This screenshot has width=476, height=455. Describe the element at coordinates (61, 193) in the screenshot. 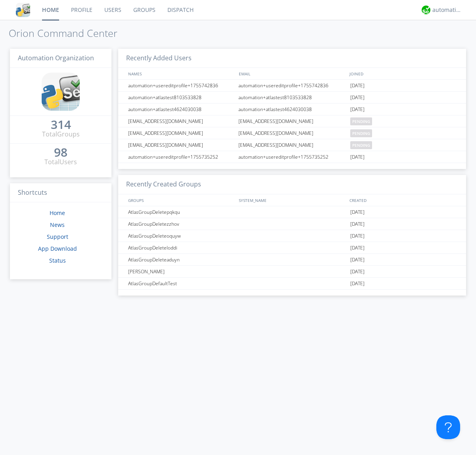

I see `h3: Shortcuts` at that location.